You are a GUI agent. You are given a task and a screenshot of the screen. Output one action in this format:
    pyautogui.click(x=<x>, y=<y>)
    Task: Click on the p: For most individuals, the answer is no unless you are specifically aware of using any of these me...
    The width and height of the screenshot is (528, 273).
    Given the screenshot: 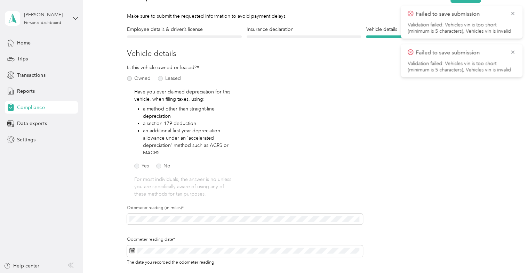 What is the action you would take?
    pyautogui.click(x=184, y=187)
    